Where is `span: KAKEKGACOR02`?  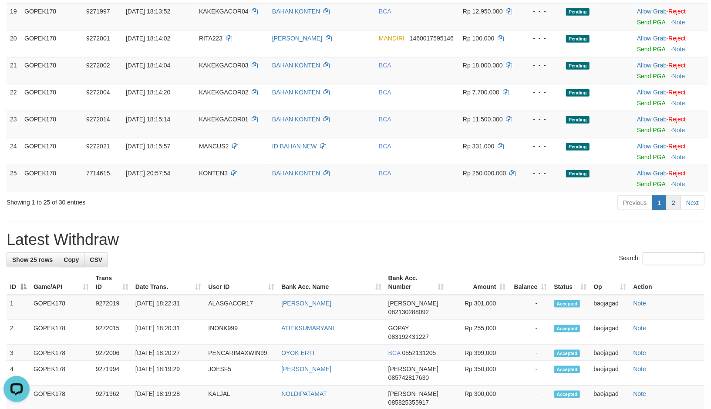 span: KAKEKGACOR02 is located at coordinates (224, 92).